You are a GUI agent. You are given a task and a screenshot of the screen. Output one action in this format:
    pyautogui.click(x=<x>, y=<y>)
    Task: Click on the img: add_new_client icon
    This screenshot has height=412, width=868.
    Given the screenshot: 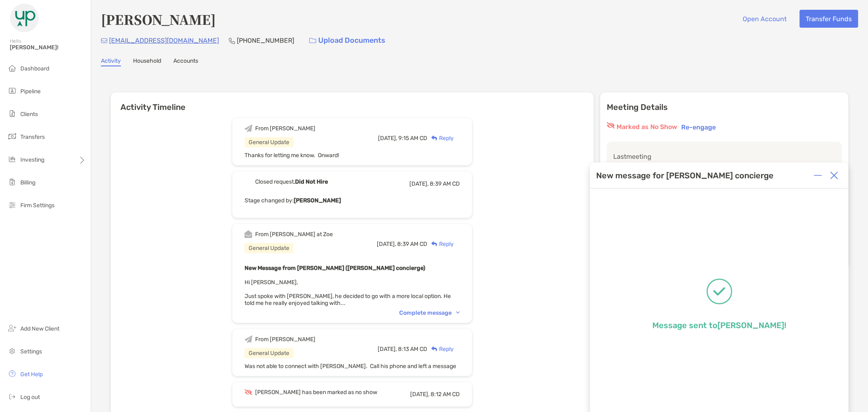 What is the action you would take?
    pyautogui.click(x=12, y=328)
    